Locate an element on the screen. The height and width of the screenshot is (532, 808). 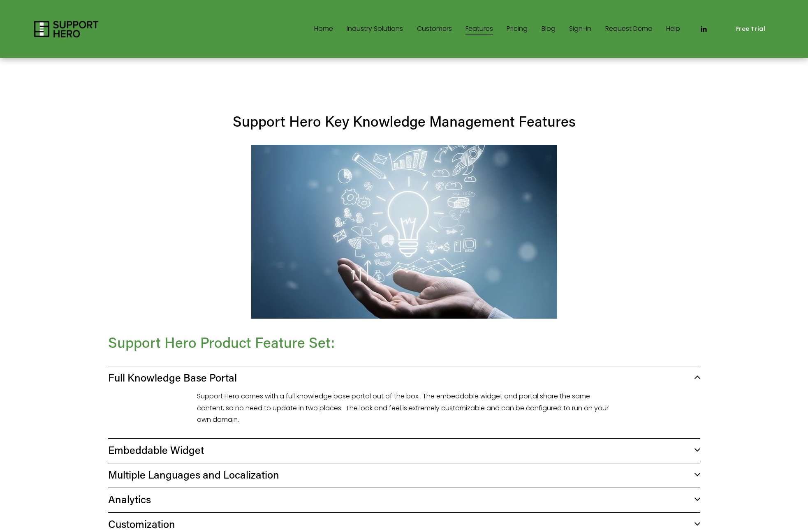
button: Full Knowledge Base Portal is located at coordinates (404, 378).